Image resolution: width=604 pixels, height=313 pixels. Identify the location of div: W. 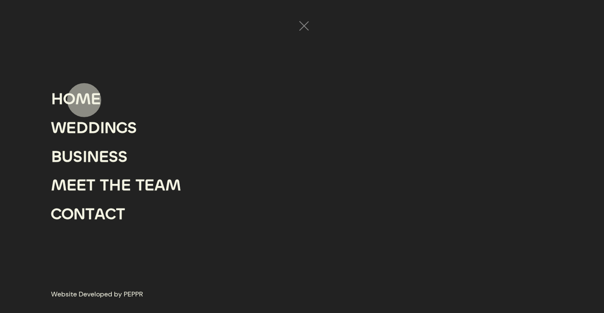
(59, 128).